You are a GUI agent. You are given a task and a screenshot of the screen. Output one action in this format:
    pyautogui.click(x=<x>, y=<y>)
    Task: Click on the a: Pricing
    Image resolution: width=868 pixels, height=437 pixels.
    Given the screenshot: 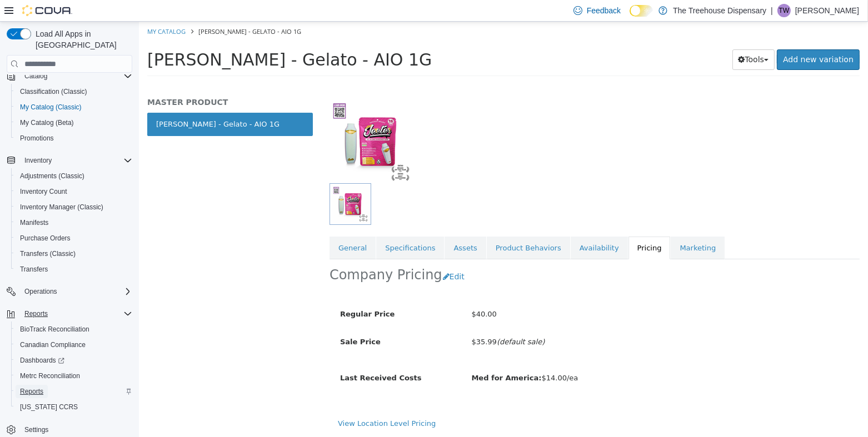 What is the action you would take?
    pyautogui.click(x=511, y=226)
    